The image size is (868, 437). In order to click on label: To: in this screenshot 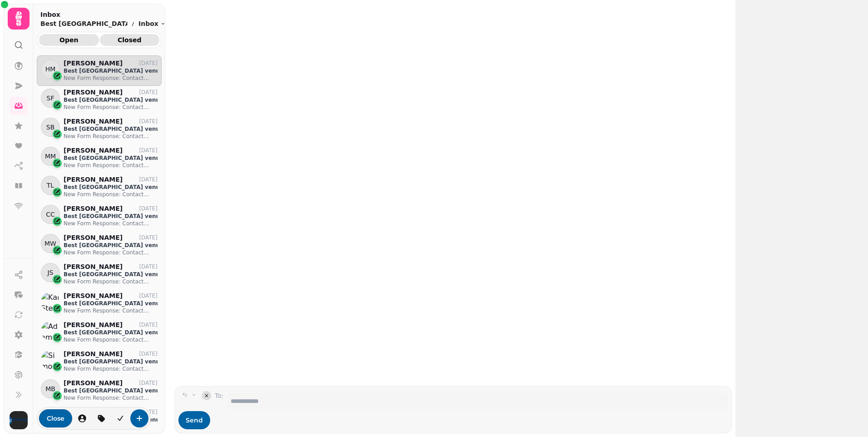, I will do `click(219, 400)`.